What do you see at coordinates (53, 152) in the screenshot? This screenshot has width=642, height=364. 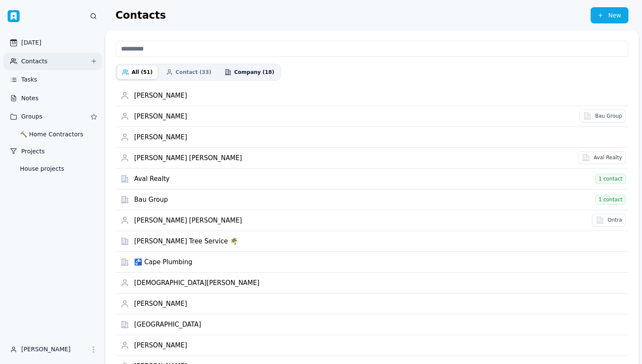 I see `a: Projects` at bounding box center [53, 152].